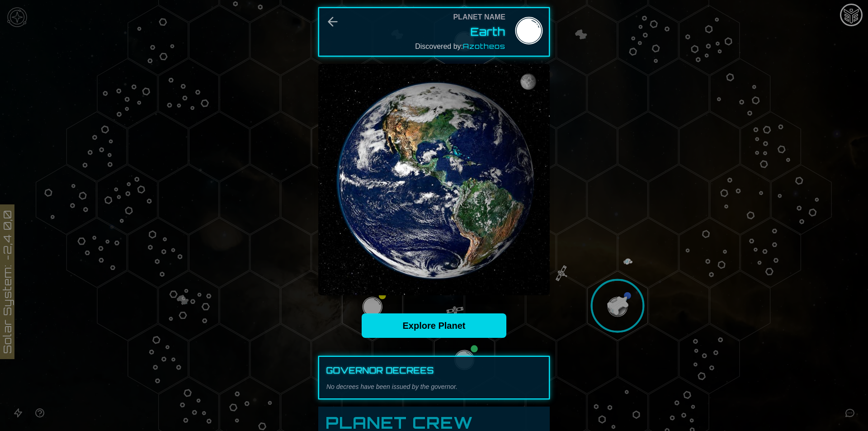  What do you see at coordinates (529, 32) in the screenshot?
I see `img: Planet Name Editor` at bounding box center [529, 32].